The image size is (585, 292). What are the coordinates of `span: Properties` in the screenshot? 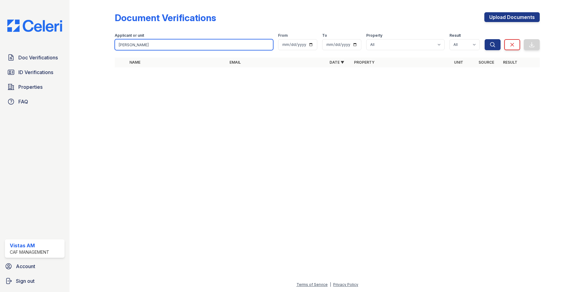 It's located at (30, 87).